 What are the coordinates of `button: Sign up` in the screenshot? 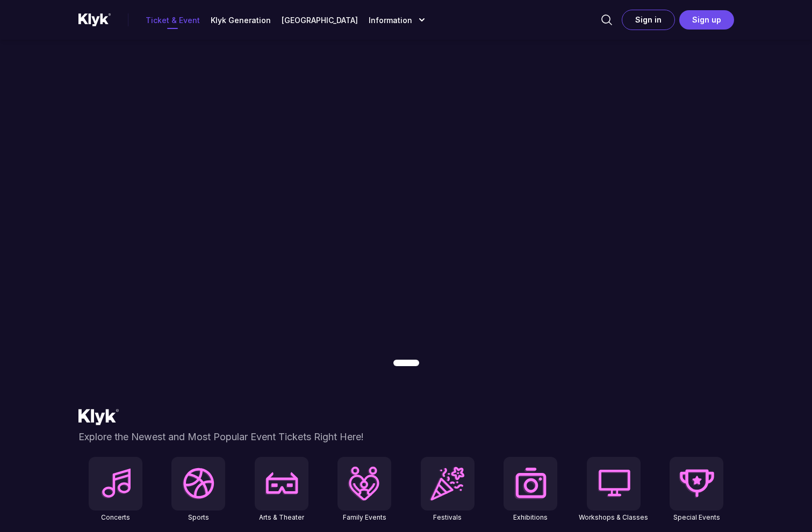 It's located at (706, 20).